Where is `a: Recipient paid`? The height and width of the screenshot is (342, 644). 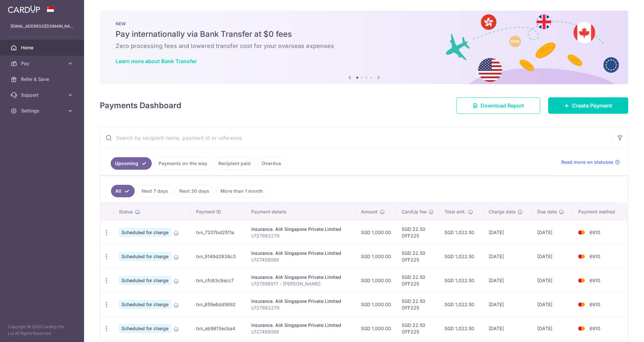 a: Recipient paid is located at coordinates (234, 163).